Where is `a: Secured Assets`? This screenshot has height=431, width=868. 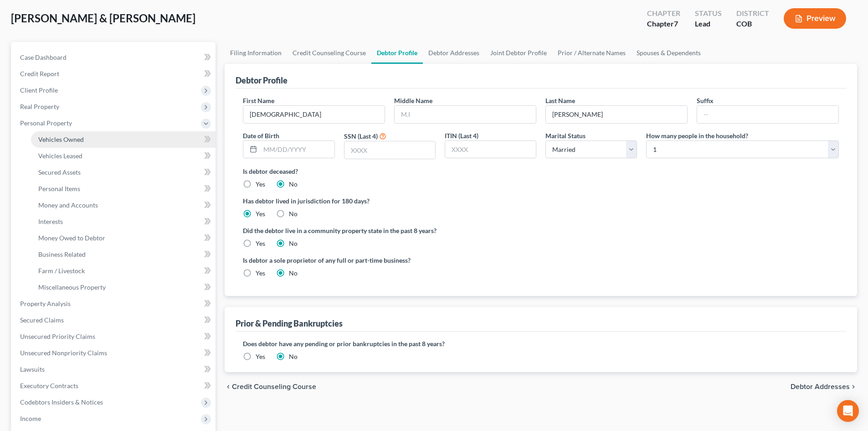
a: Secured Assets is located at coordinates (123, 172).